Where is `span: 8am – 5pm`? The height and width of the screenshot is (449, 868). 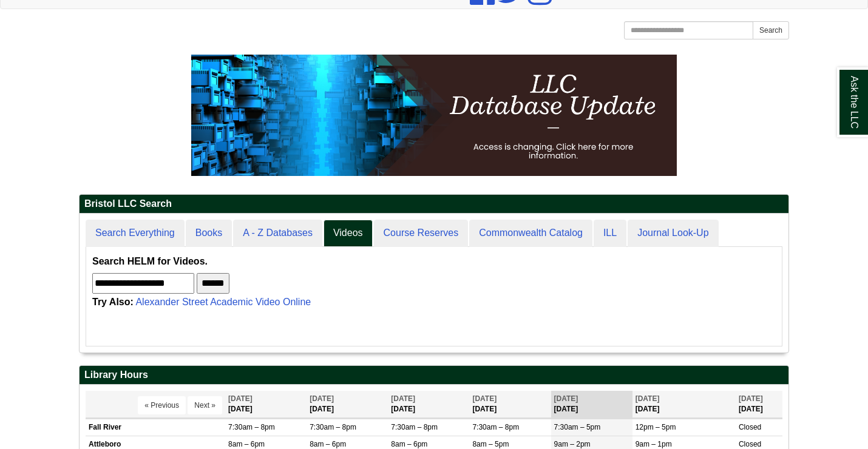
span: 8am – 5pm is located at coordinates (491, 444).